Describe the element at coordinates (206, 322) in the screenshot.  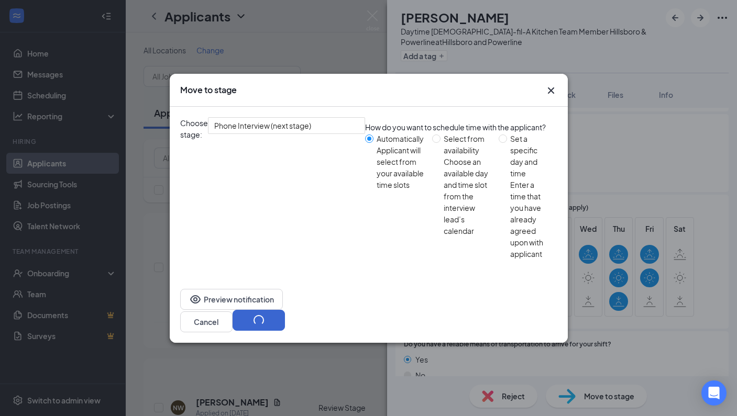
I see `button: Cancel` at that location.